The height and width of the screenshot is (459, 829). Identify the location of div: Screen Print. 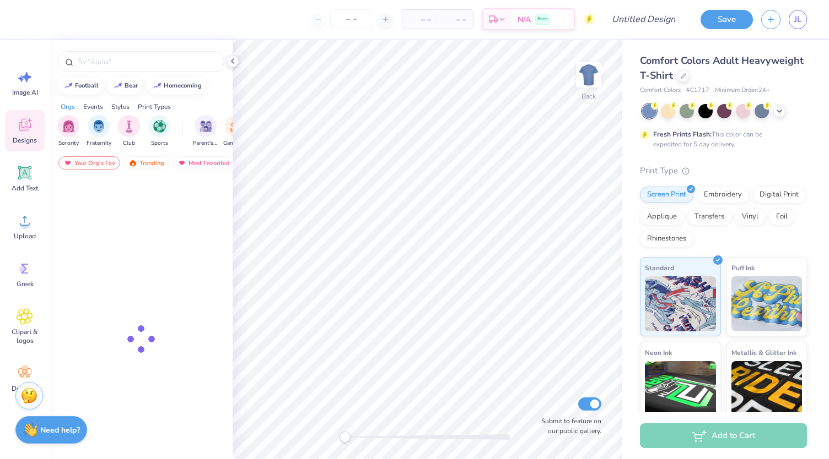
(666, 195).